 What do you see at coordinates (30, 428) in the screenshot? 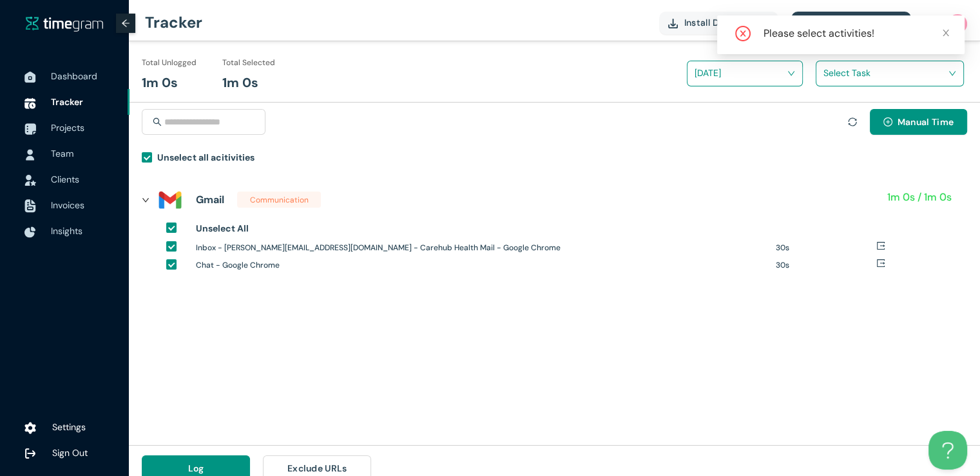
I see `img: settings.78e04af822cf15d41b38c81147b09f22.svg` at bounding box center [30, 428].